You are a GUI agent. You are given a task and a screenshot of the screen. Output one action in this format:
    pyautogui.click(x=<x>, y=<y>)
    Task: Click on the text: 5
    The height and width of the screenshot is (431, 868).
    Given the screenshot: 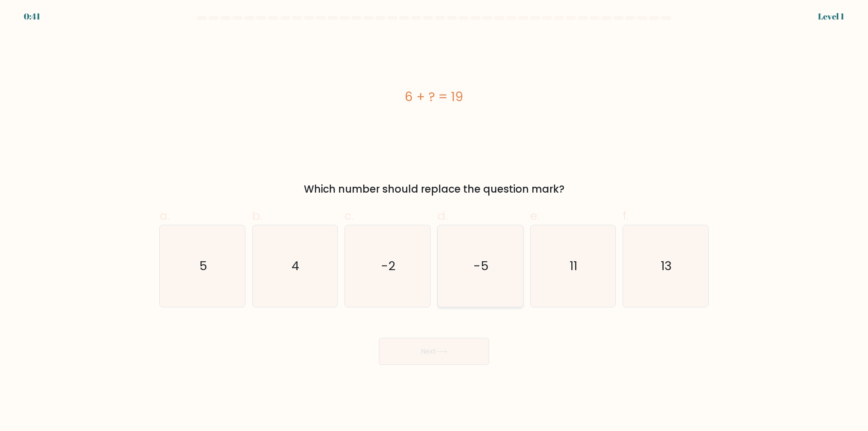 What is the action you would take?
    pyautogui.click(x=203, y=266)
    